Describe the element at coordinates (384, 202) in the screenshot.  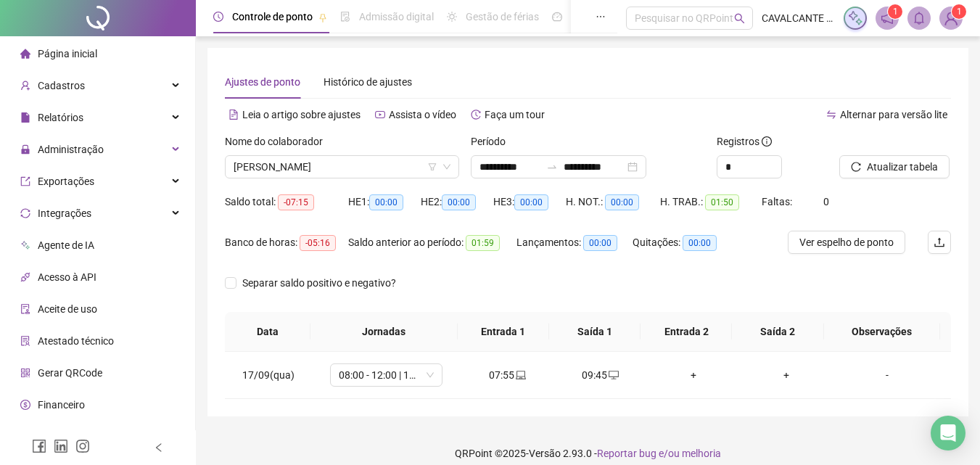
I see `div: HE 1:` at that location.